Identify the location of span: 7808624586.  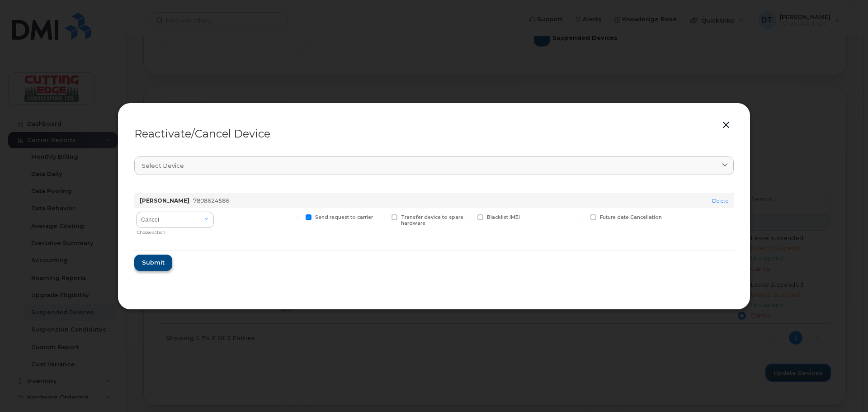
(211, 201).